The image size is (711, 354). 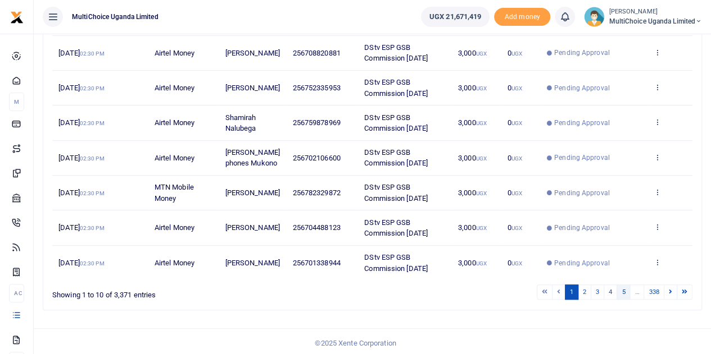 What do you see at coordinates (623, 292) in the screenshot?
I see `a: 5` at bounding box center [623, 292].